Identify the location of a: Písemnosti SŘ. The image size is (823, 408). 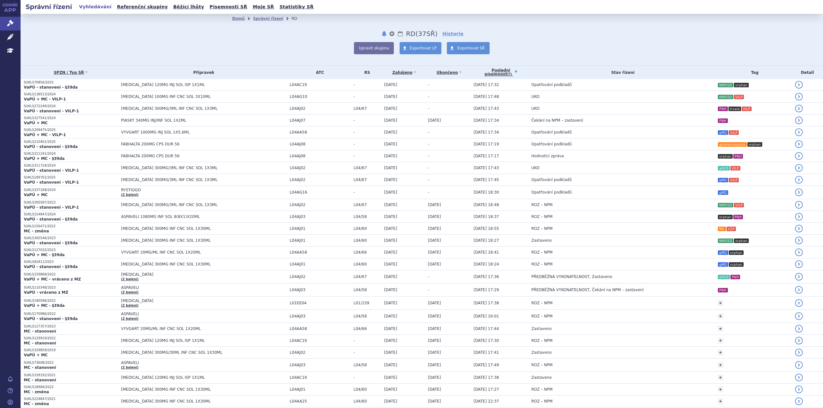
(228, 7).